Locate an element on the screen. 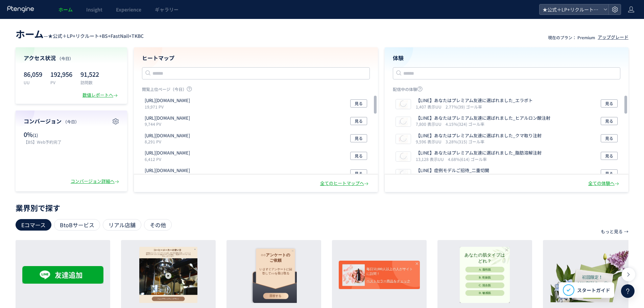 Image resolution: width=644 pixels, height=308 pixels. p: 8,291 PV is located at coordinates (169, 141).